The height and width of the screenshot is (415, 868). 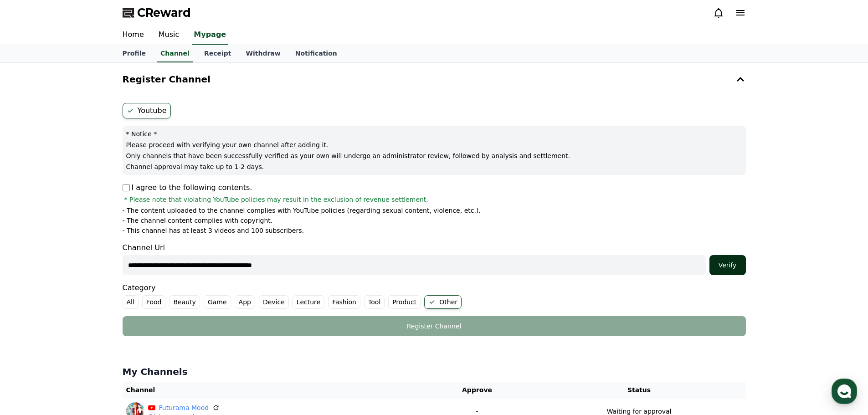 What do you see at coordinates (302, 210) in the screenshot?
I see `p: - The content uploaded to the channel complies with YouTube policies (regarding sexual content, v...` at bounding box center [302, 210].